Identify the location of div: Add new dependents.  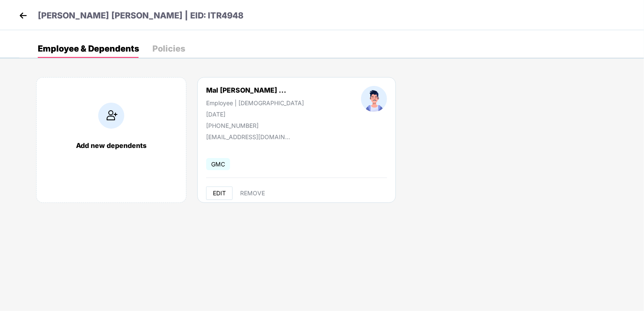
(111, 145).